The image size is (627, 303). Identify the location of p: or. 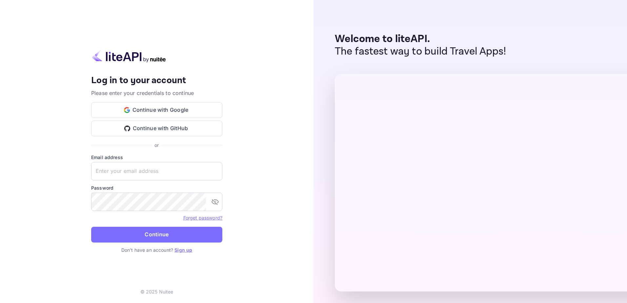
(157, 145).